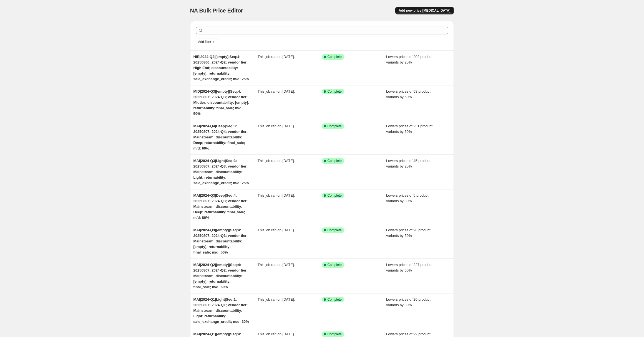 This screenshot has width=644, height=337. I want to click on span: NA Bulk Price Editor, so click(216, 11).